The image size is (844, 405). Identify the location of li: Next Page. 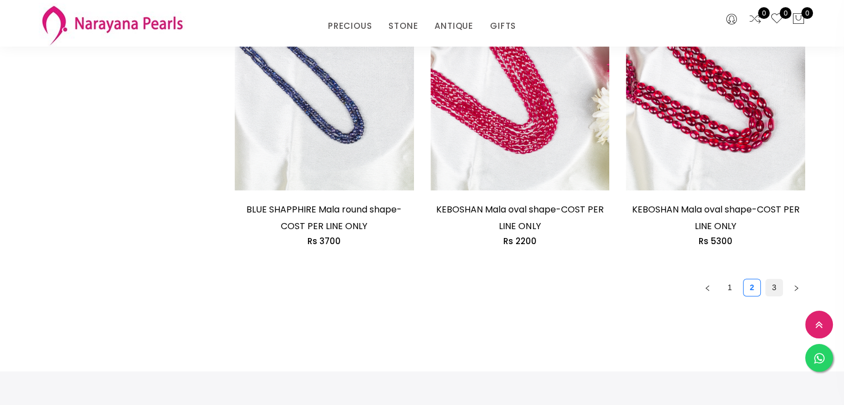
(797, 288).